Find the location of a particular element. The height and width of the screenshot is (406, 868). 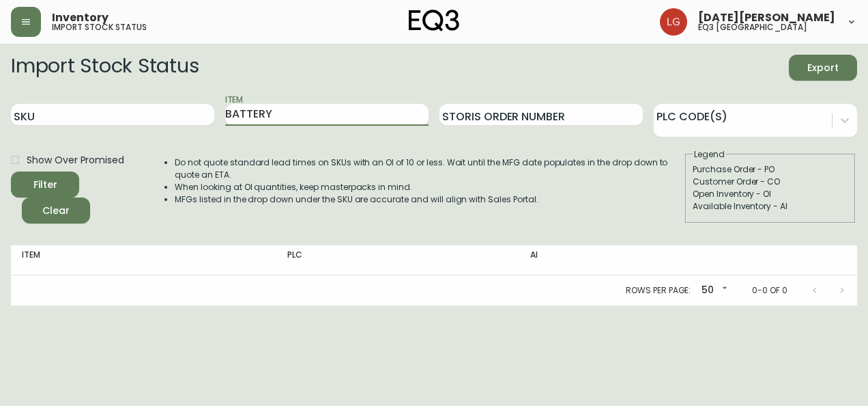

button: Export is located at coordinates (823, 68).